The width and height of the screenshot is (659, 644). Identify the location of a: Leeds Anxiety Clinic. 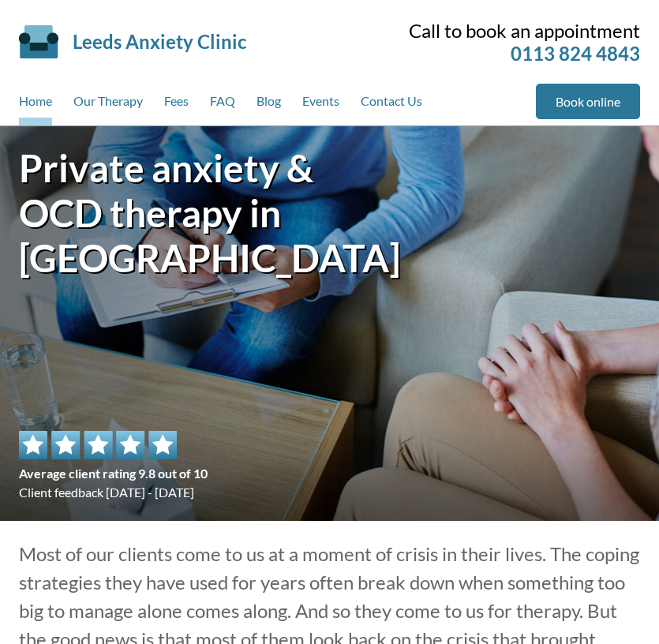
(160, 41).